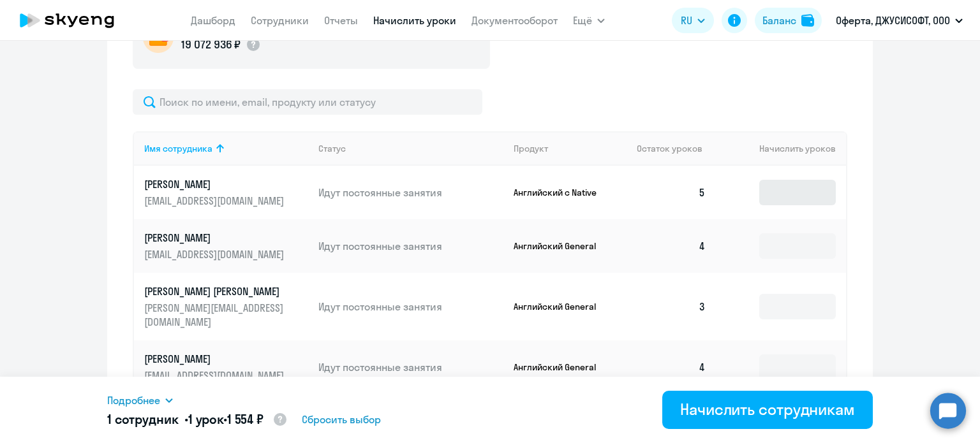  I want to click on p: 19 072 936 ₽, so click(210, 44).